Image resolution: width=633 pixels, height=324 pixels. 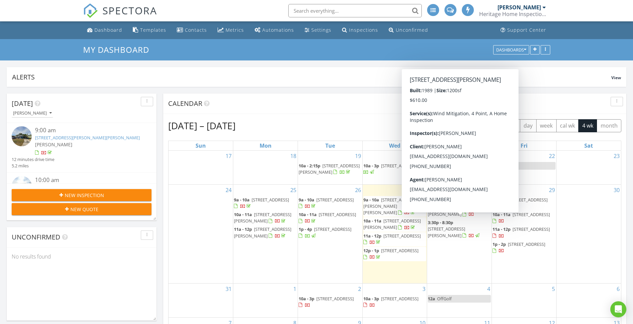 What do you see at coordinates (588, 126) in the screenshot?
I see `button: 4 wk` at bounding box center [588, 126].